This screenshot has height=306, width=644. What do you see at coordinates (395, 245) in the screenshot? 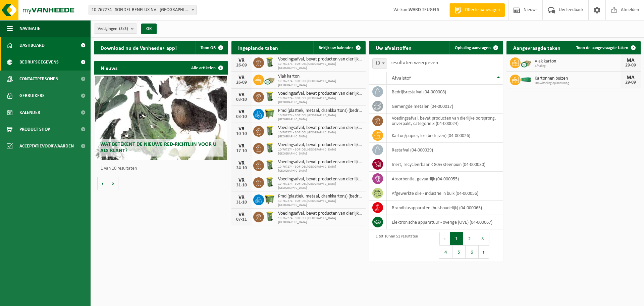
I see `div: 1 tot 10 van 51 resultaten` at bounding box center [395, 245].